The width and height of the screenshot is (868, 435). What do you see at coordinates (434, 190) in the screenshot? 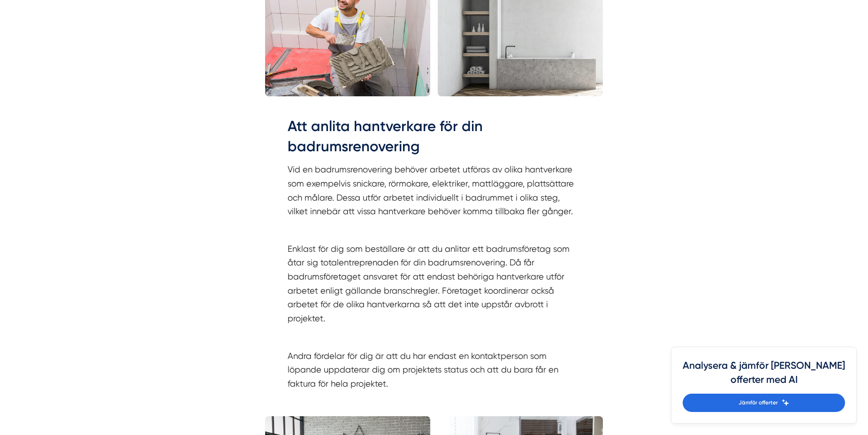
I see `p: Vid en badrumsrenovering behöver arbetet utföras av olika hantverkare som exempelvis snickare, rö...` at bounding box center [434, 190].